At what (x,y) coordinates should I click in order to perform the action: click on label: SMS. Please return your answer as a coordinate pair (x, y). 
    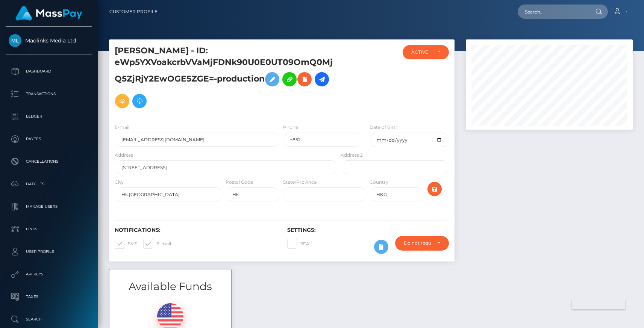
    Looking at the image, I should click on (126, 244).